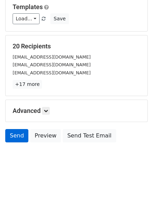 The image size is (153, 202). I want to click on button: Save, so click(60, 19).